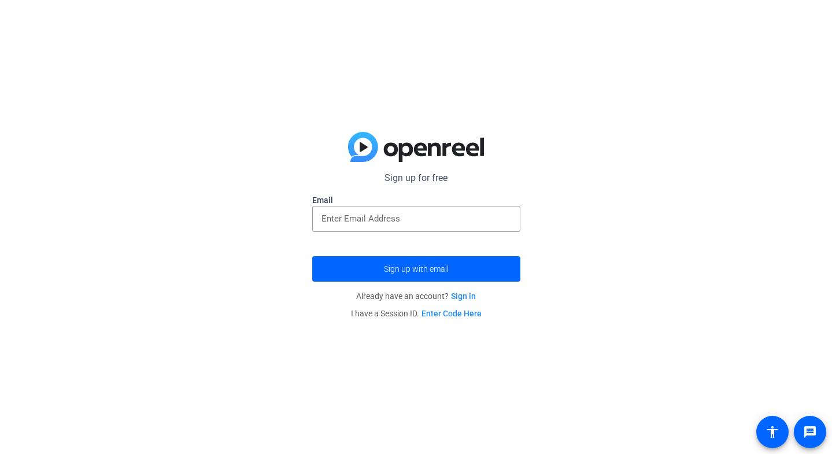  Describe the element at coordinates (463, 296) in the screenshot. I see `a: Sign in` at that location.